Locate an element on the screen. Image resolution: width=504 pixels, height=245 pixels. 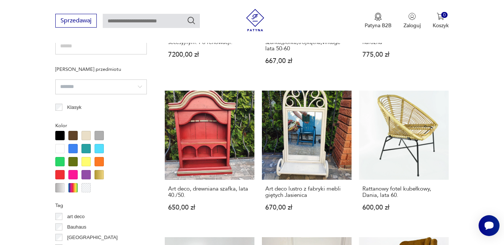
h3: Dębowy kredens z lat 20. w stylu secesyjnym. Po renowacji. is located at coordinates (209, 39).